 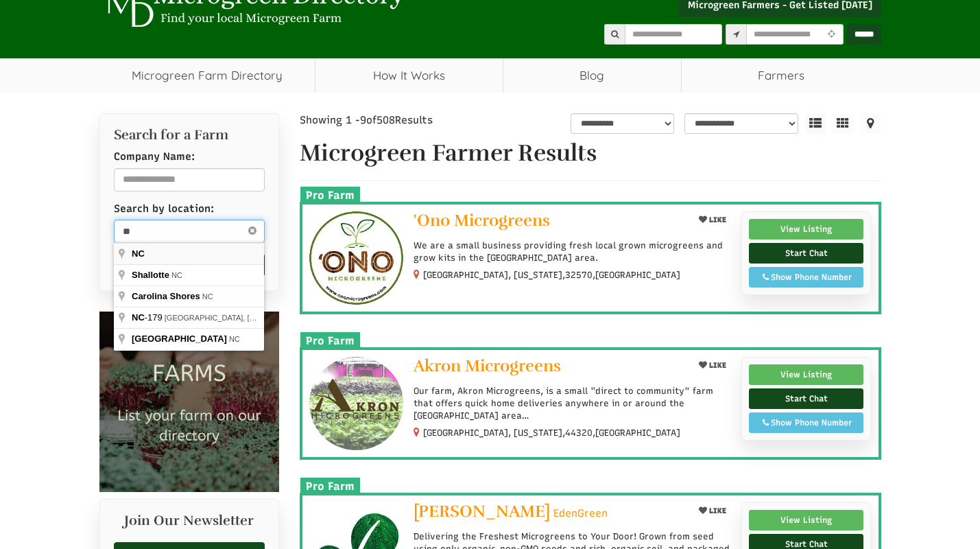 I want to click on span: 9, so click(x=363, y=120).